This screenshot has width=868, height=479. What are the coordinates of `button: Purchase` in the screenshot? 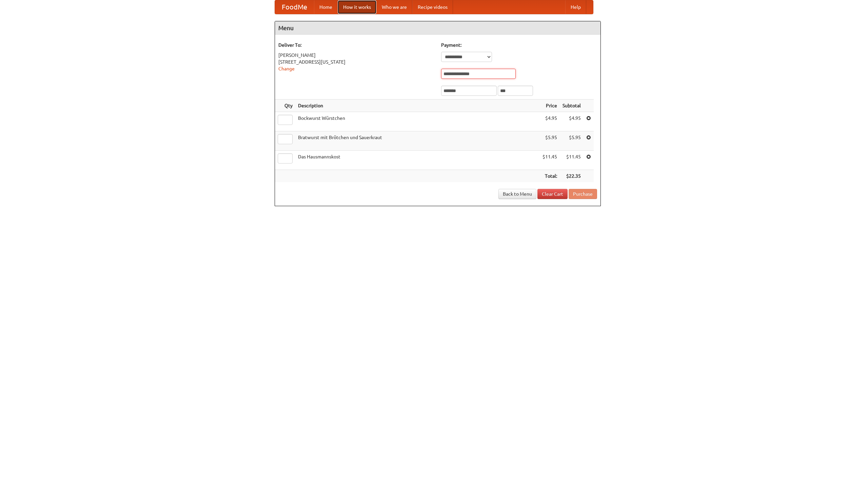 It's located at (583, 194).